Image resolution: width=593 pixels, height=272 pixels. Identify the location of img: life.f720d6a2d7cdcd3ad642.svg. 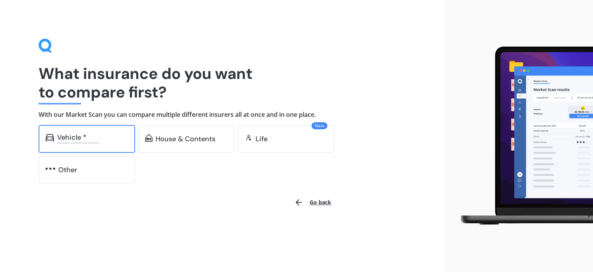
(249, 138).